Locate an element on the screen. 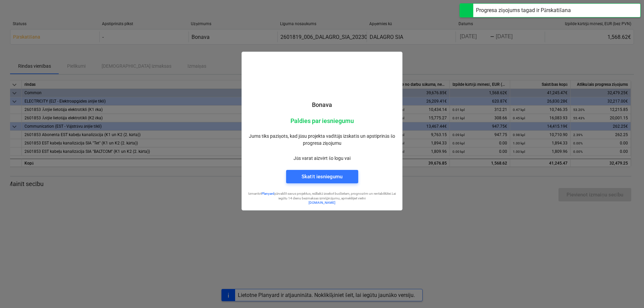 The width and height of the screenshot is (644, 308). button: Skatīt iesniegumu is located at coordinates (322, 177).